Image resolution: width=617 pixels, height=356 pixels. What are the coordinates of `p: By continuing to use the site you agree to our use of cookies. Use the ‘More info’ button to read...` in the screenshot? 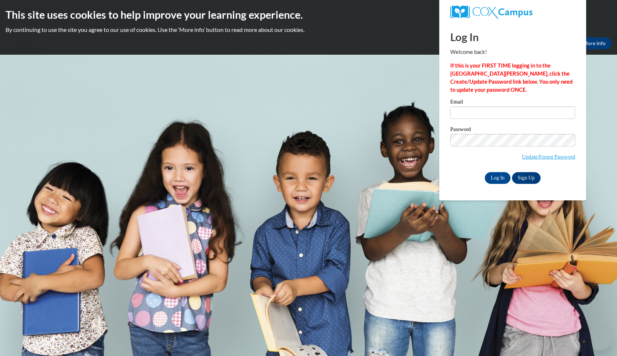 It's located at (308, 30).